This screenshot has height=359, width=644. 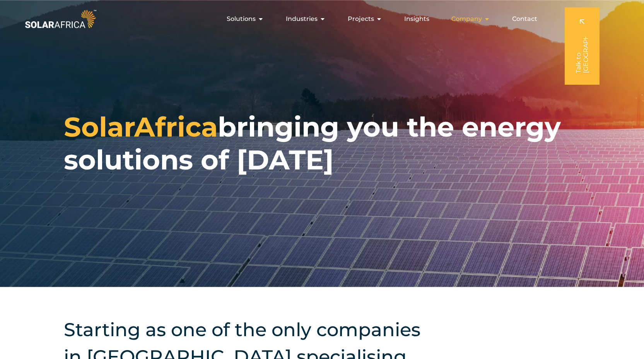 What do you see at coordinates (361, 19) in the screenshot?
I see `span: Projects` at bounding box center [361, 19].